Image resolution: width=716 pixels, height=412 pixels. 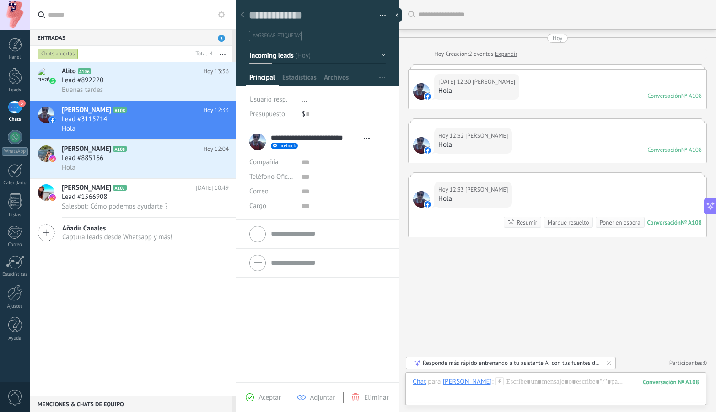 What do you see at coordinates (322, 397) in the screenshot?
I see `span: Adjuntar` at bounding box center [322, 397].